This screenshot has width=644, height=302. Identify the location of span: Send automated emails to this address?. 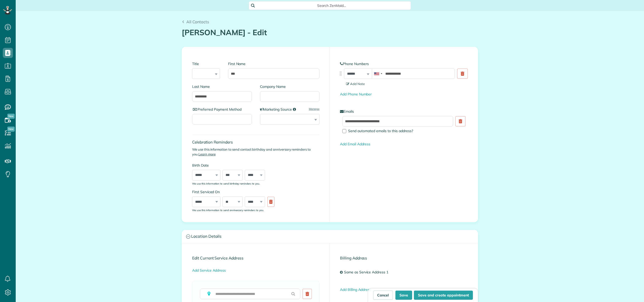
(381, 131).